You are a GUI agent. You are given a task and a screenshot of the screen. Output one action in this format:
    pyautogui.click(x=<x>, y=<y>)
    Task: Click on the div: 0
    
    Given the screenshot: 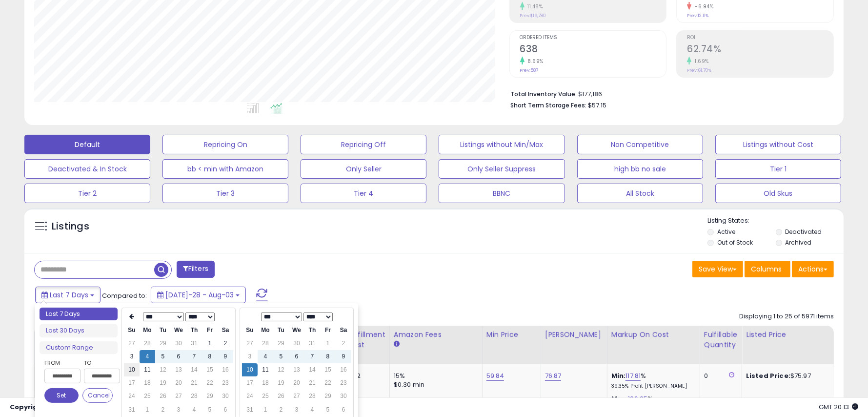 What is the action you would take?
    pyautogui.click(x=720, y=376)
    